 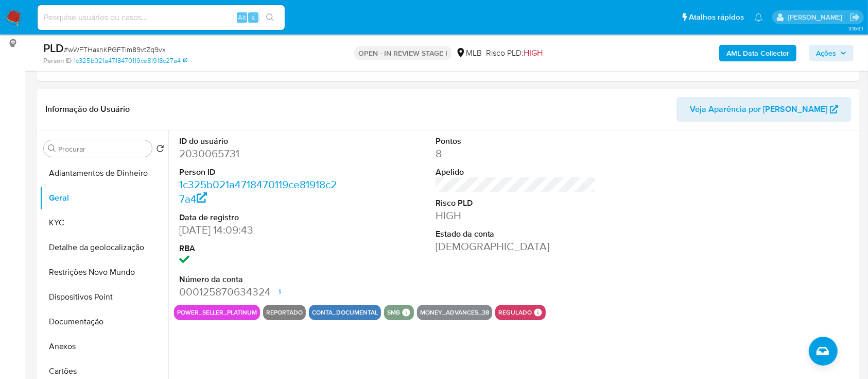 What do you see at coordinates (259, 217) in the screenshot?
I see `dt: Data de registro` at bounding box center [259, 217].